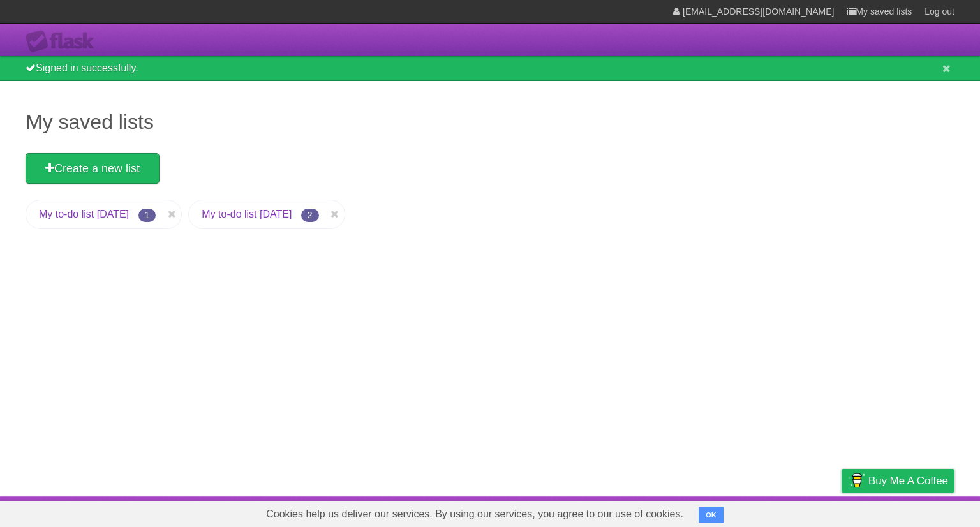 The image size is (980, 527). Describe the element at coordinates (310, 215) in the screenshot. I see `span: 2` at that location.